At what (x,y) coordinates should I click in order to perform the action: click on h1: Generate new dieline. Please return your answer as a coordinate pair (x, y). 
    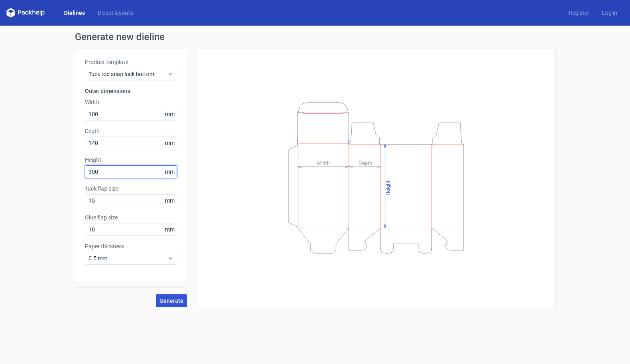
    Looking at the image, I should click on (315, 37).